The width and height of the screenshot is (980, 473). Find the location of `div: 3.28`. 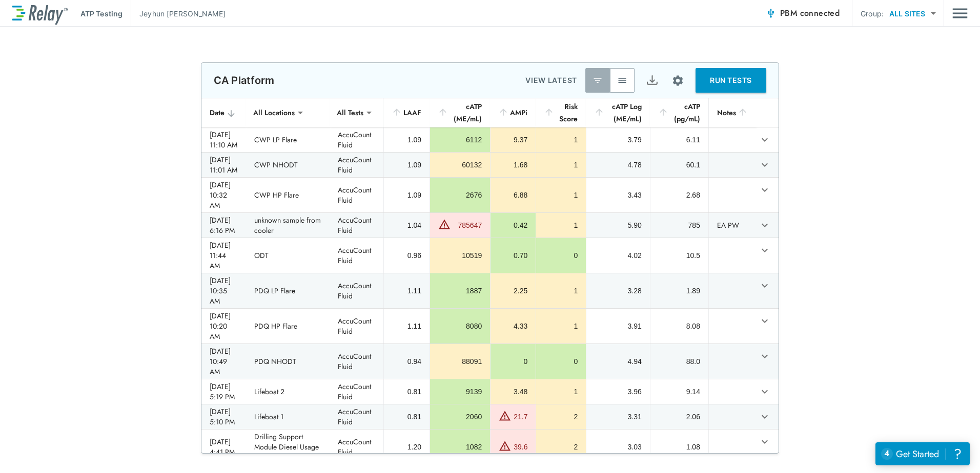

div: 3.28 is located at coordinates (617, 291).